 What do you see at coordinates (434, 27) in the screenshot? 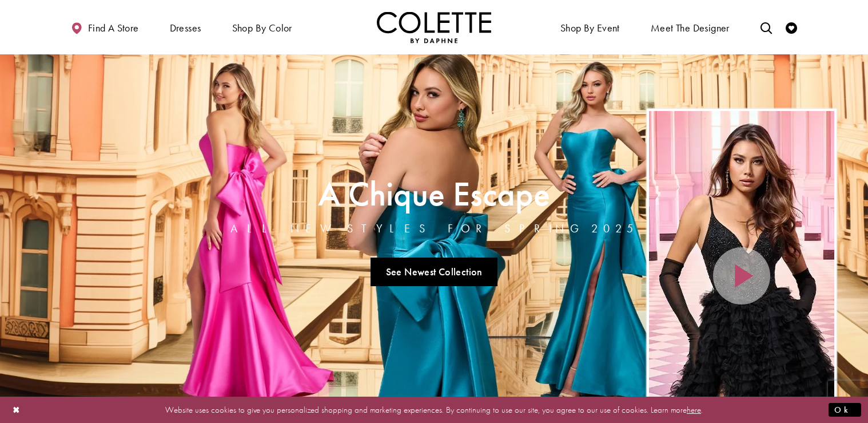
I see `img: Colette by Daphne` at bounding box center [434, 27].